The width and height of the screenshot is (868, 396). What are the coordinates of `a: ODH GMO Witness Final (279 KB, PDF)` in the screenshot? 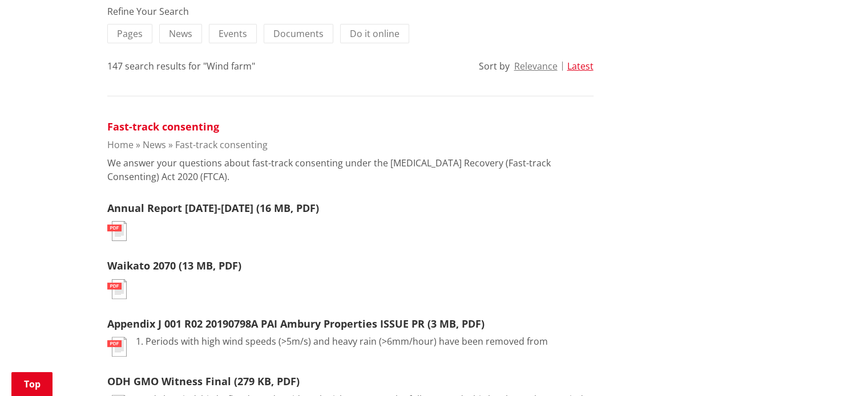 It's located at (203, 381).